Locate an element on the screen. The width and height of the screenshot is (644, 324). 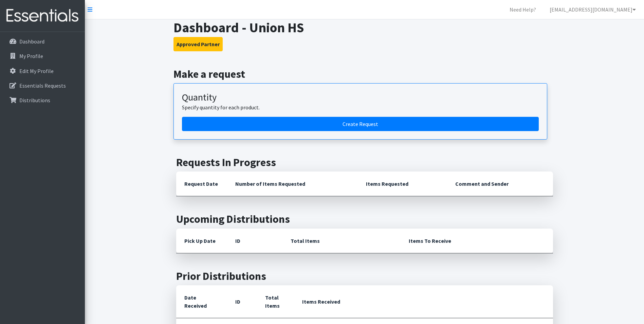
p: Distributions is located at coordinates (35, 100).